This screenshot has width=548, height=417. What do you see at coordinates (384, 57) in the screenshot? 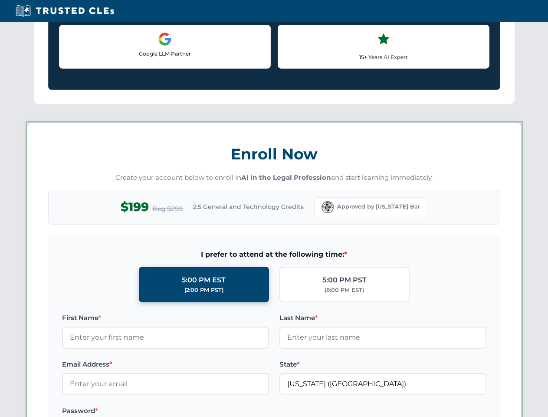
I see `p: 15+ Years AI Expert` at bounding box center [384, 57].